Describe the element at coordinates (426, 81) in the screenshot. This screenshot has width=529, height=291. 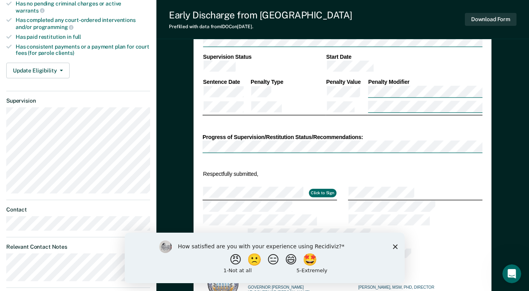
I see `th: Penalty Modifier` at that location.